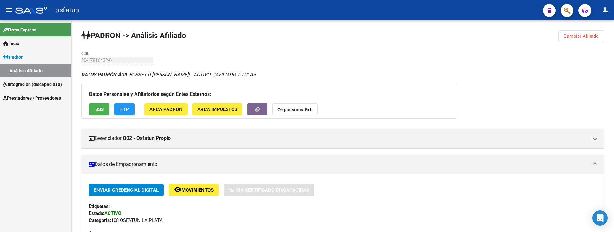  What do you see at coordinates (194, 190) in the screenshot?
I see `button: Movimientos` at bounding box center [194, 190].